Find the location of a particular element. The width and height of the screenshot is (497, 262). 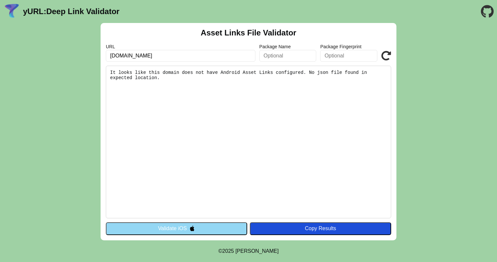

input: Required is located at coordinates (180, 56).